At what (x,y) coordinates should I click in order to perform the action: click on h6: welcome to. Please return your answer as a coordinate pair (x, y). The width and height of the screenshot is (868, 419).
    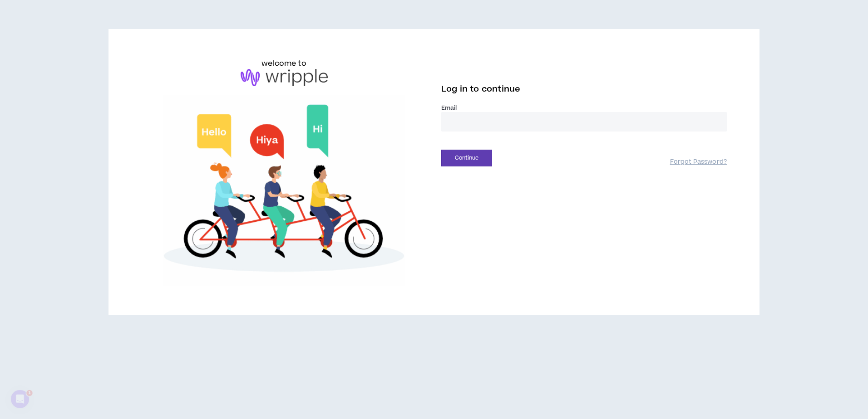
    Looking at the image, I should click on (284, 63).